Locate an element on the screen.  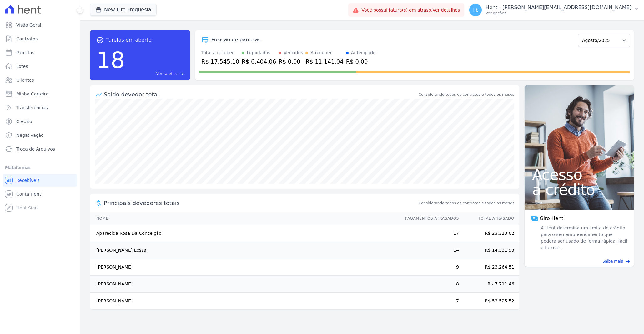
a: Ver tarefas east is located at coordinates (156, 73).